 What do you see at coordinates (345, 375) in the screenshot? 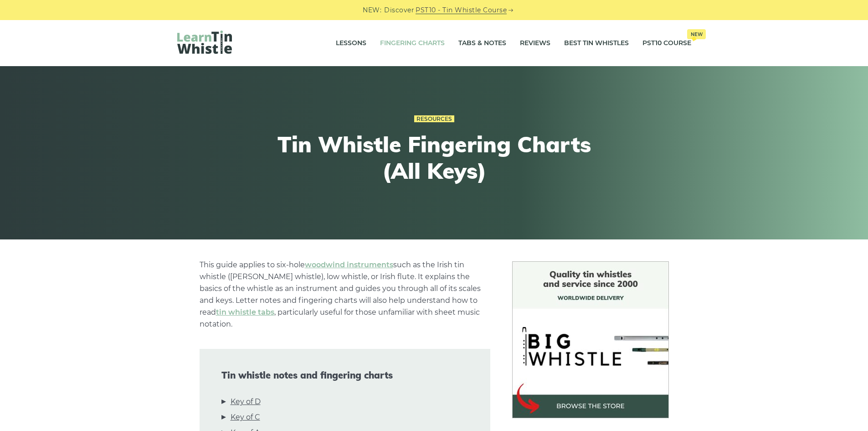
I see `span: Tin whistle notes and fingering charts` at bounding box center [345, 375].